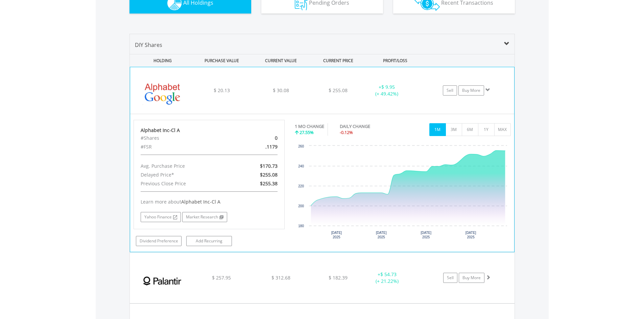  Describe the element at coordinates (395, 60) in the screenshot. I see `div: PROFIT/LOSS` at that location.